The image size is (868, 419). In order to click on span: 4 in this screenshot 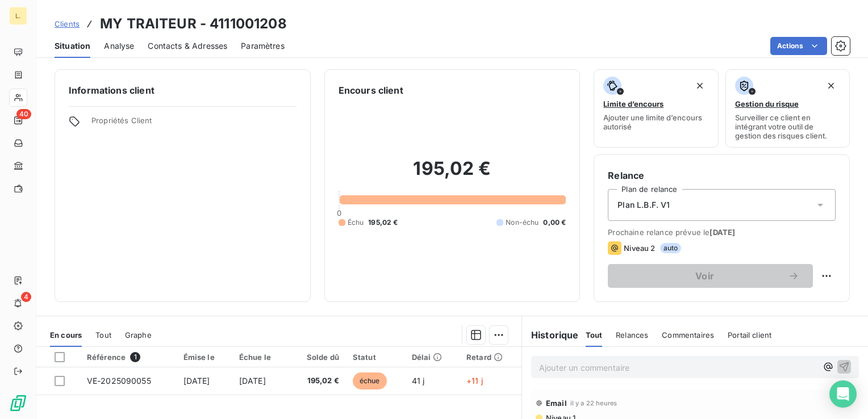, I will do `click(26, 297)`.